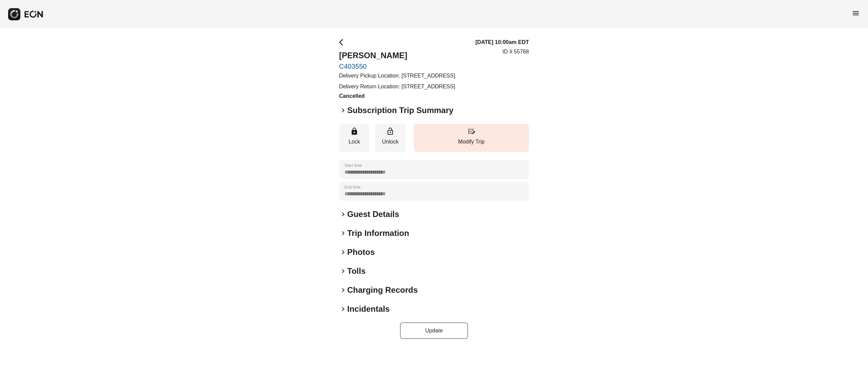  Describe the element at coordinates (378, 234) in the screenshot. I see `h2: Trip Information` at that location.